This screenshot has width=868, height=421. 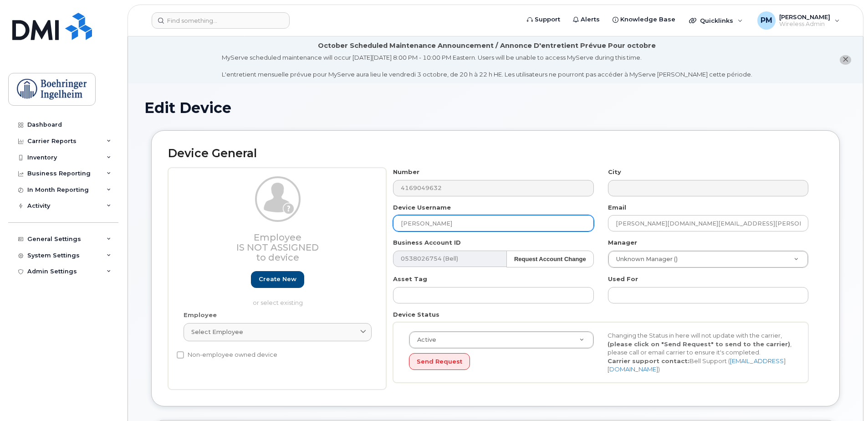 I want to click on span: Unknown Manager (), so click(x=644, y=259).